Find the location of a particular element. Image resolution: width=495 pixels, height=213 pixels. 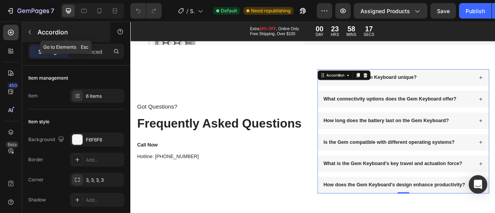

div: Background is located at coordinates (47, 140).